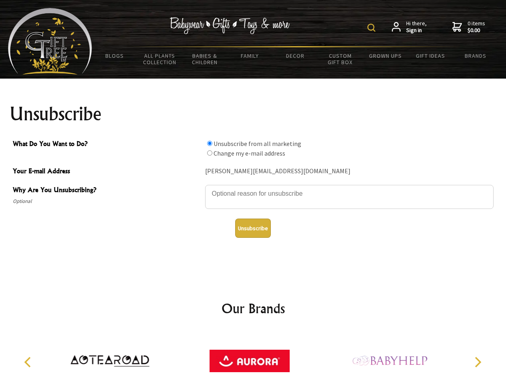 Image resolution: width=506 pixels, height=385 pixels. What do you see at coordinates (249, 153) in the screenshot?
I see `label: Change my e-mail address` at bounding box center [249, 153].